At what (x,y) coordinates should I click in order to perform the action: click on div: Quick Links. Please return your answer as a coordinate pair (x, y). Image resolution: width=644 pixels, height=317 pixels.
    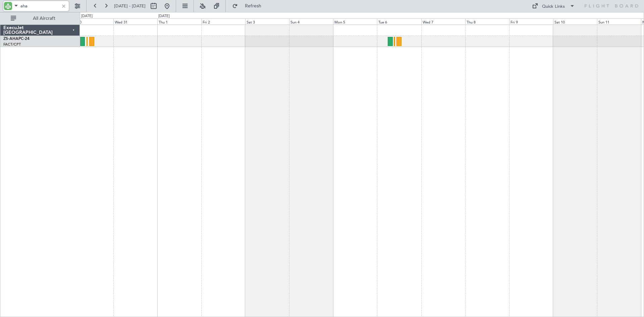
    Looking at the image, I should click on (553, 7).